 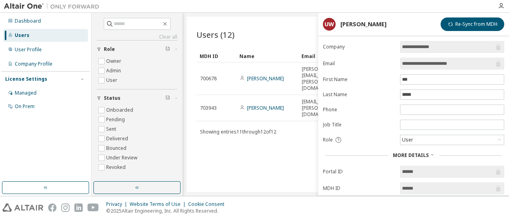 What do you see at coordinates (330, 24) in the screenshot?
I see `div: UW` at bounding box center [330, 24].